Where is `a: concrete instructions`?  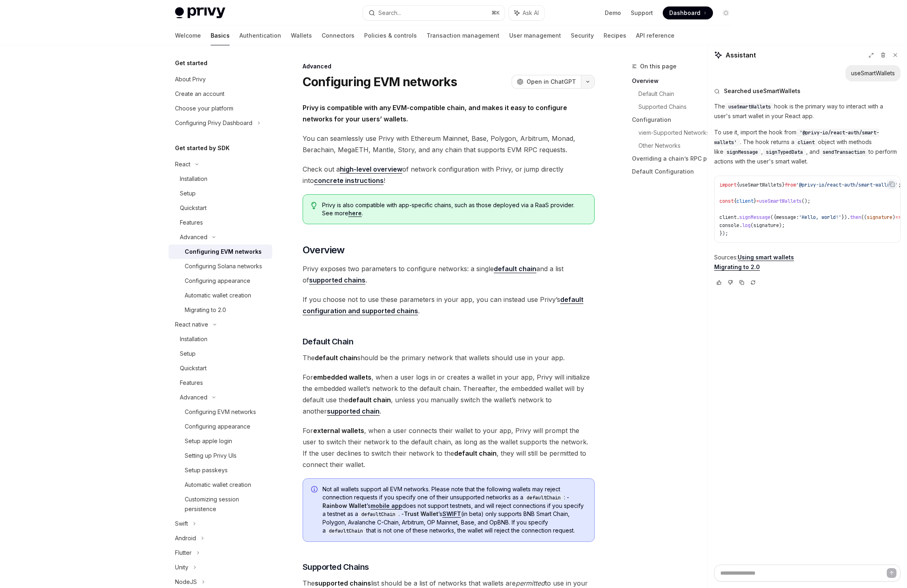 a: concrete instructions is located at coordinates (349, 180).